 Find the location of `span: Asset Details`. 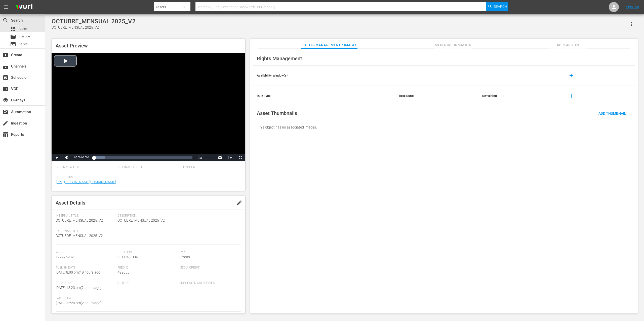

span: Asset Details is located at coordinates (70, 203).